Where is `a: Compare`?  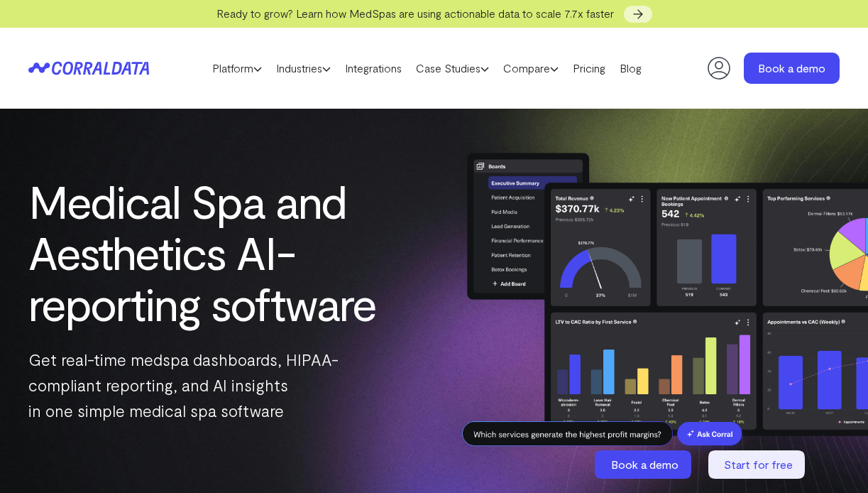
a: Compare is located at coordinates (531, 68).